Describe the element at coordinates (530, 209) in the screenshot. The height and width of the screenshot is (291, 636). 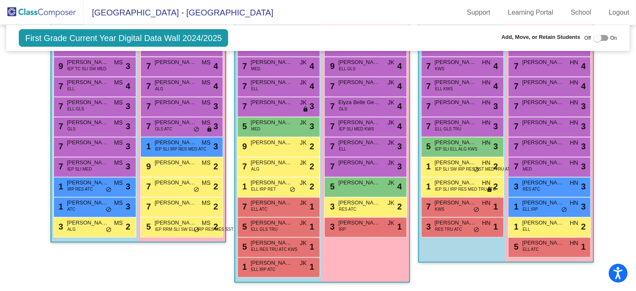
I see `span: ELL IRP` at that location.